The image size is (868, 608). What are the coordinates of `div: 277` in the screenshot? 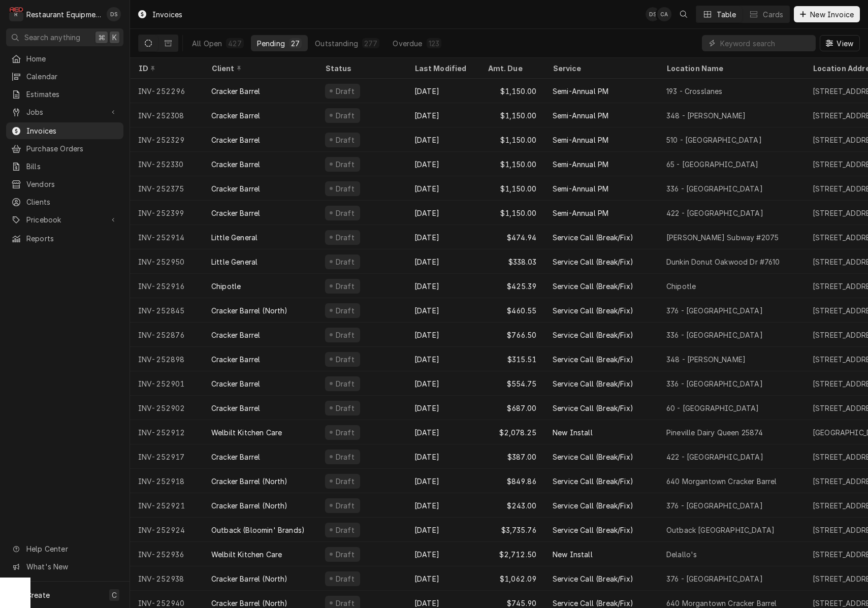 It's located at (371, 43).